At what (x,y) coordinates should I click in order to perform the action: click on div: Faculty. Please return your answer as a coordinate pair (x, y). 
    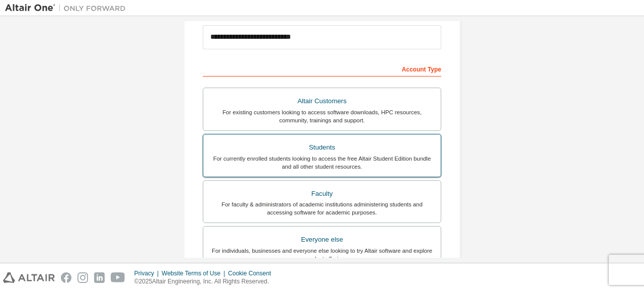
    Looking at the image, I should click on (322, 194).